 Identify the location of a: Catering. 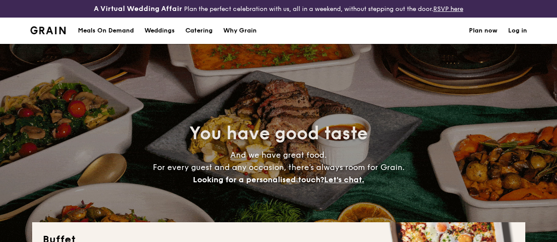
(199, 31).